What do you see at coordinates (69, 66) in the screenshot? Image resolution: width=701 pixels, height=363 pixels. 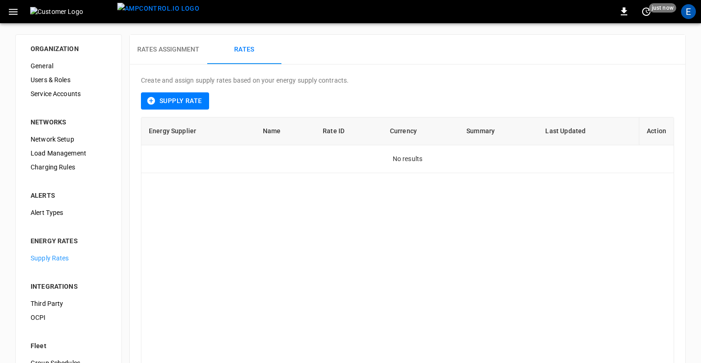 I see `span: General` at bounding box center [69, 66].